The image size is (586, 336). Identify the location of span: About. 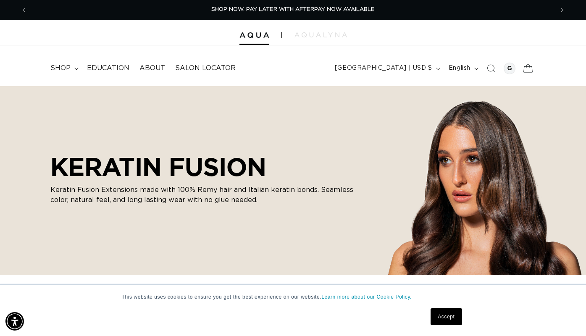
(152, 68).